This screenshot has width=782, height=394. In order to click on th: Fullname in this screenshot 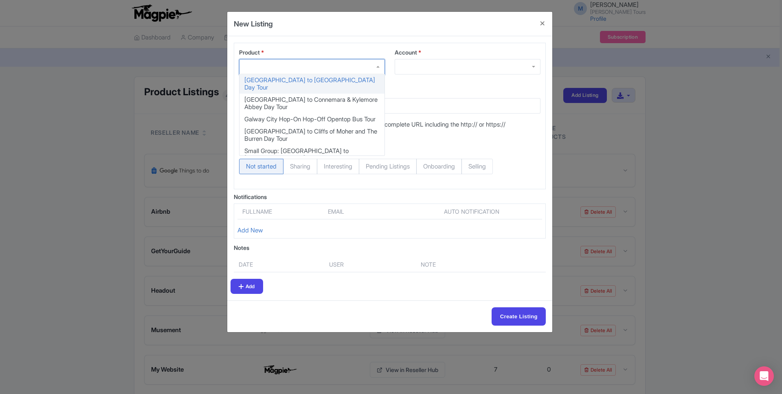, I will do `click(280, 213)`.